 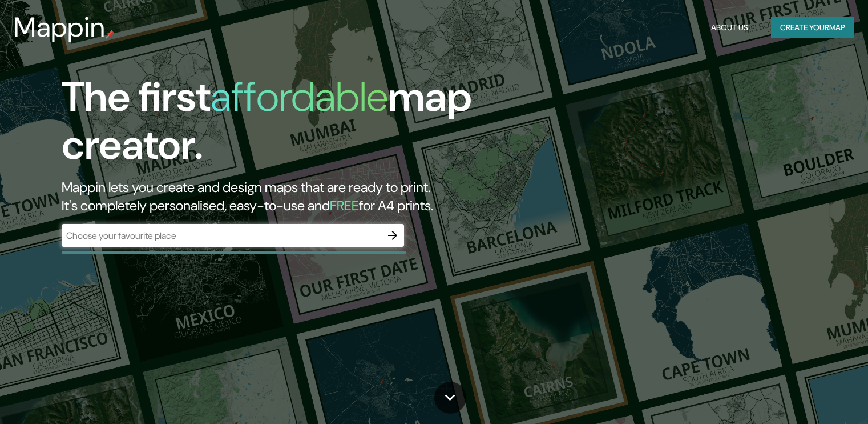 I want to click on button: Create yourmap, so click(x=813, y=27).